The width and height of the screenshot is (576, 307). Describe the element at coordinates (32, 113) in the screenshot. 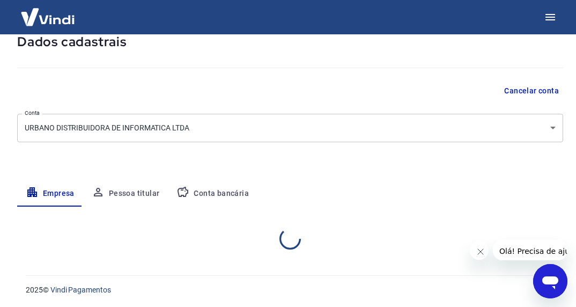

I see `label: Conta` at that location.